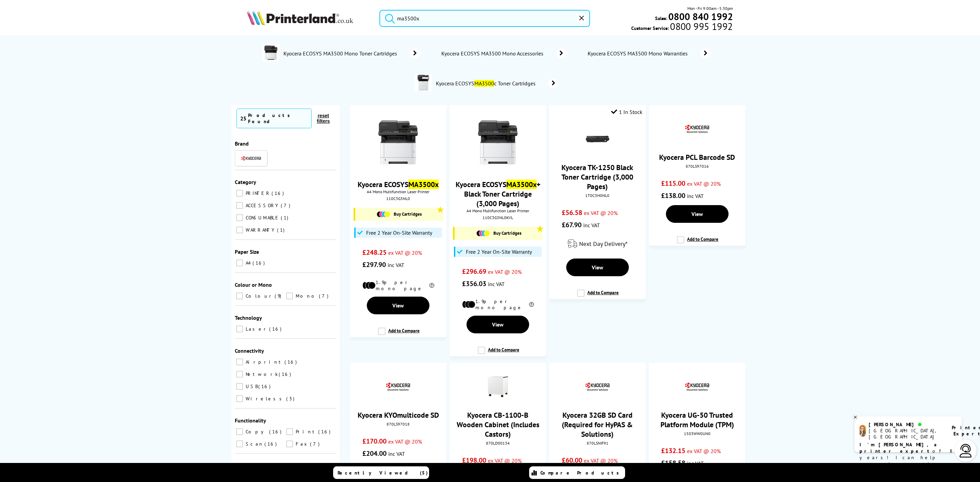  I want to click on img: user-headset-light.svg, so click(965, 451).